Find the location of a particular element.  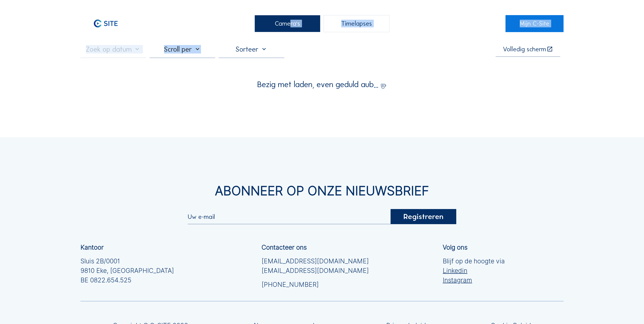

img: C-SITE Logo is located at coordinates (106, 23).